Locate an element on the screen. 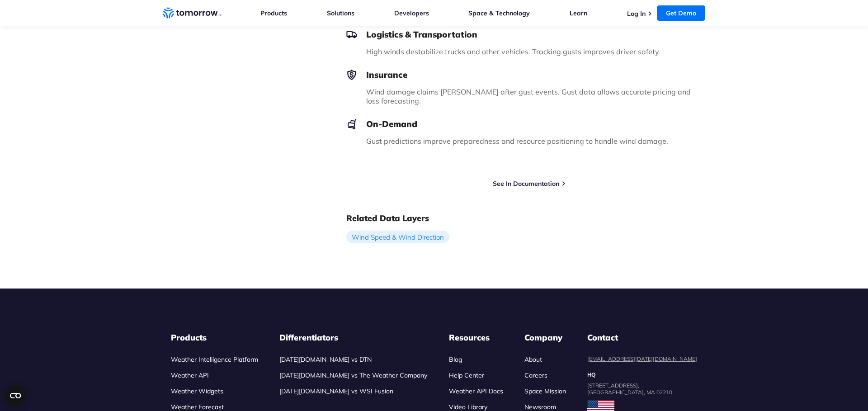 The width and height of the screenshot is (868, 411). a: Weather API Docs is located at coordinates (476, 392).